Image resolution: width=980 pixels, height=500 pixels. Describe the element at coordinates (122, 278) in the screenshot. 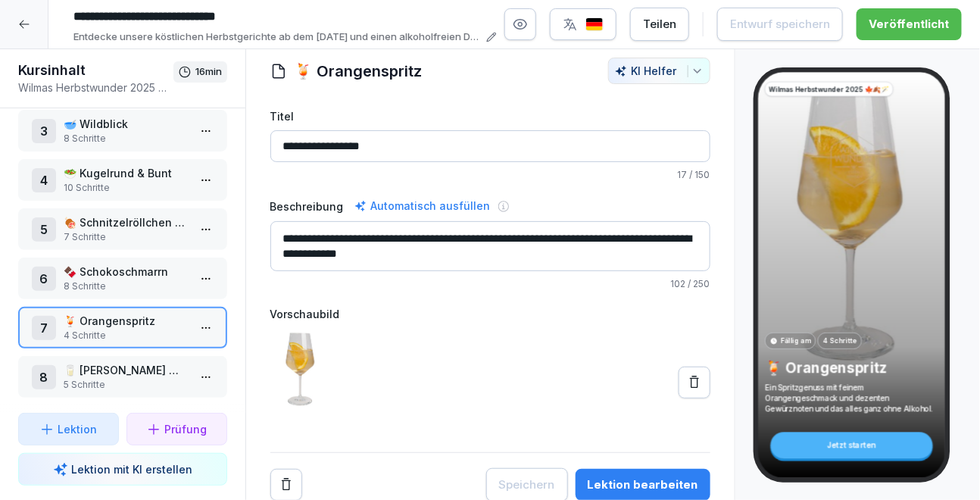

I see `div: 6🍫 Schokoschmarrn8 Schritte` at that location.